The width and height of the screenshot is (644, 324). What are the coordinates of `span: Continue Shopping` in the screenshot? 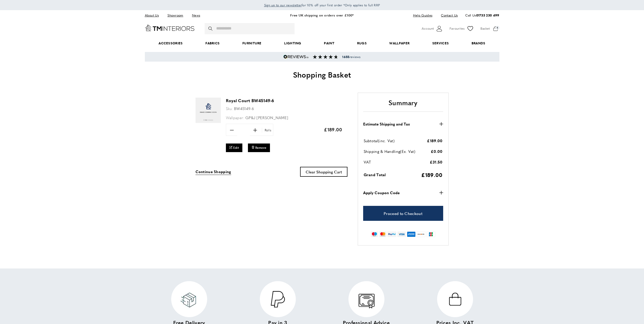 It's located at (213, 171).